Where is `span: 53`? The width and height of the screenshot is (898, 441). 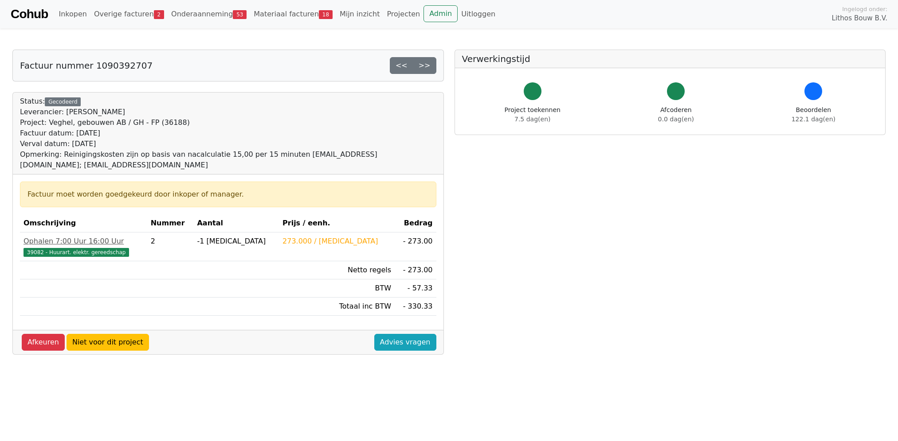
span: 53 is located at coordinates (239, 15).